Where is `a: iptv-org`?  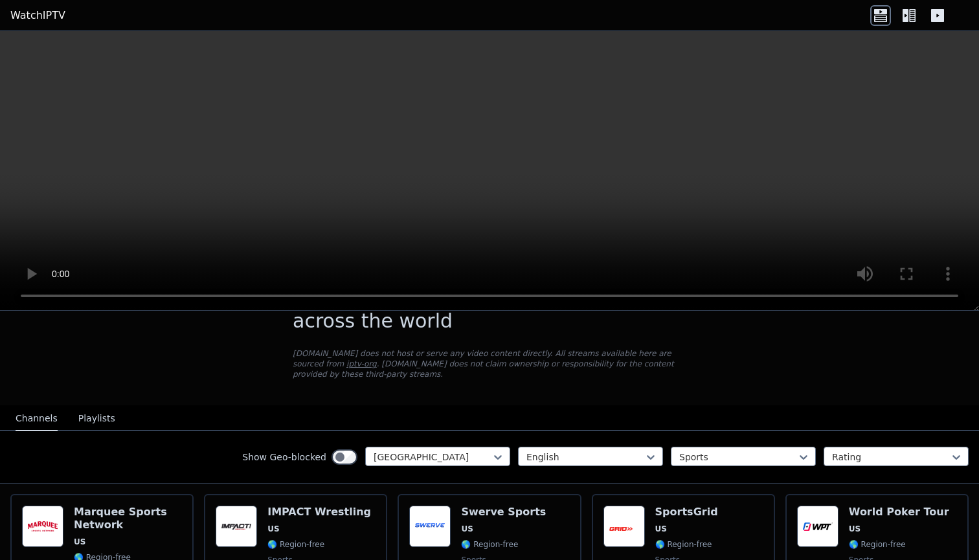
a: iptv-org is located at coordinates (361, 364).